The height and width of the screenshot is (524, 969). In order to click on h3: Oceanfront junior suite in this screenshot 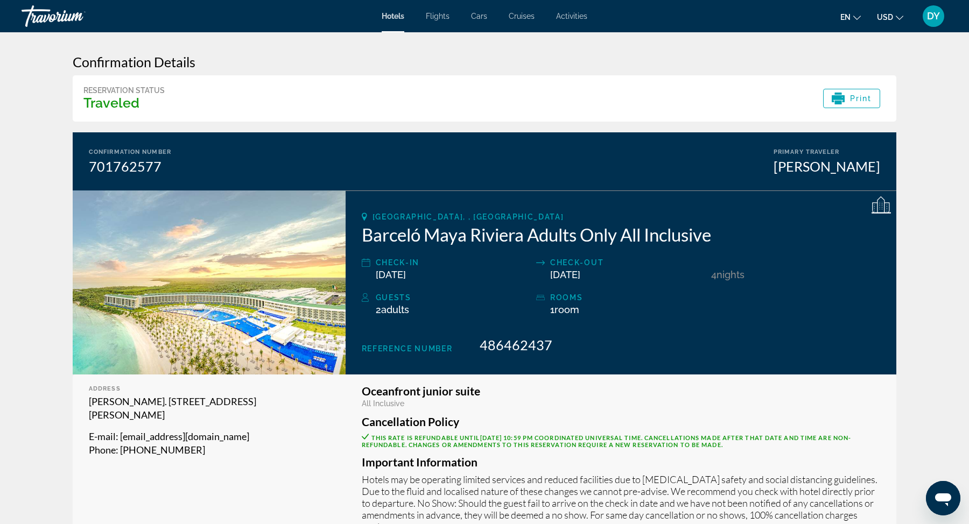, I will do `click(621, 391)`.